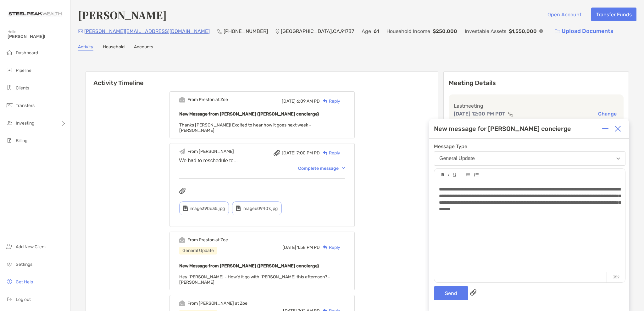  What do you see at coordinates (366, 31) in the screenshot?
I see `p: Age` at bounding box center [366, 31].